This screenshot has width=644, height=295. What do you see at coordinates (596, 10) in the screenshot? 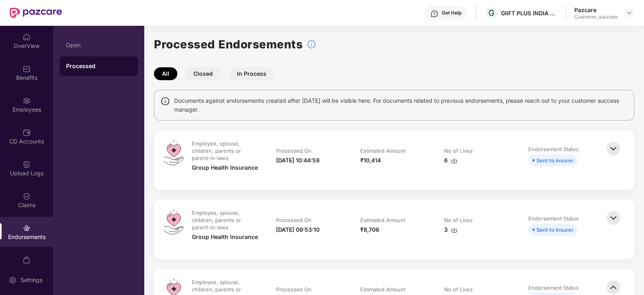
I see `div: Pazcare` at bounding box center [596, 10].